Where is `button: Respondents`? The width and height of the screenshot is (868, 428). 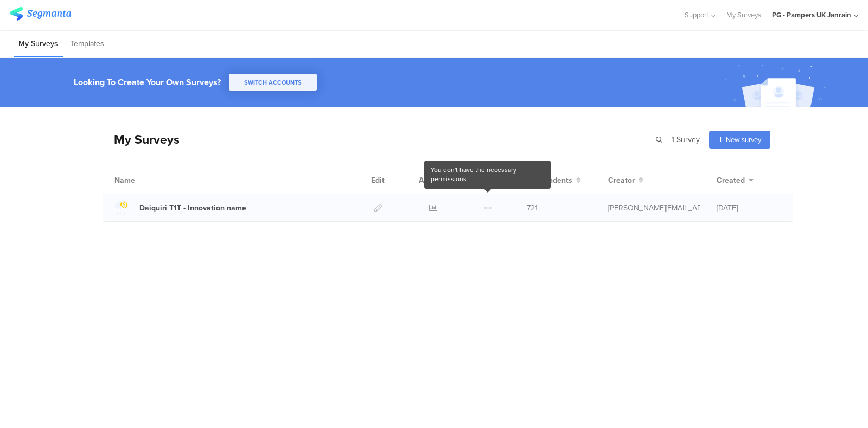
button: Respondents is located at coordinates (554, 180).